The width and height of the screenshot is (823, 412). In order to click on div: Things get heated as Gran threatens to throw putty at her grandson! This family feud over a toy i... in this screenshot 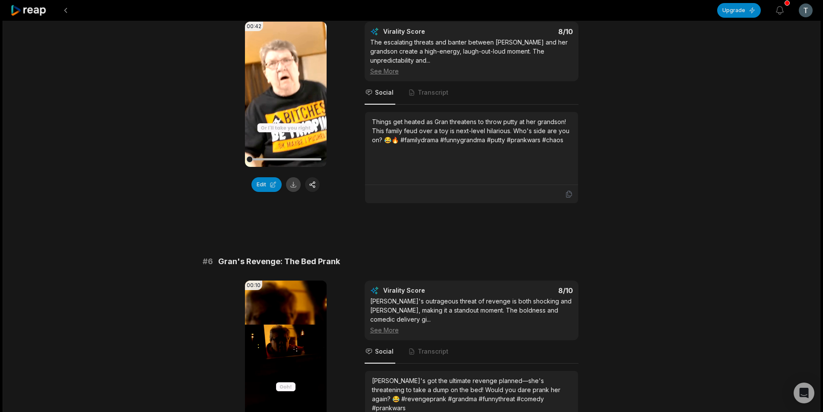, I will do `click(471, 130)`.